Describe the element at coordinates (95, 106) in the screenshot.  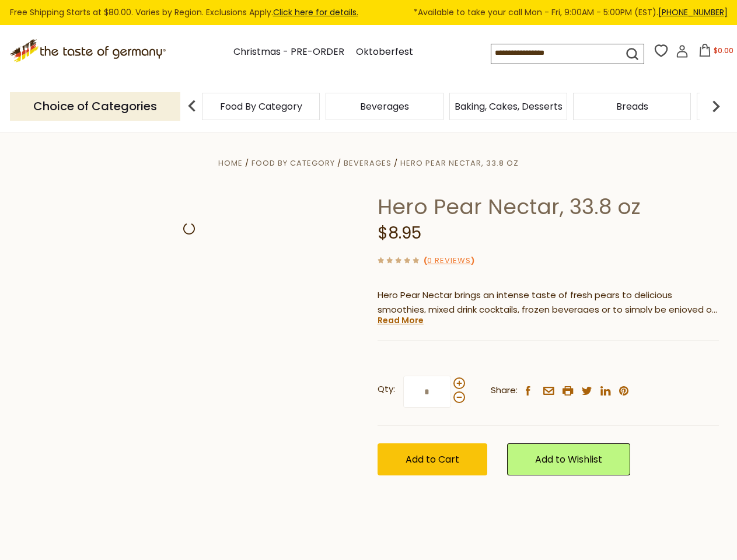
I see `p: Choice of Categories` at that location.